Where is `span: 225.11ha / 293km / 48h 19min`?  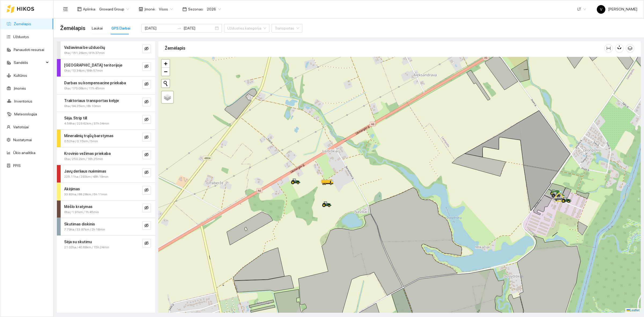
span: 225.11ha / 293km / 48h 19min is located at coordinates (86, 177).